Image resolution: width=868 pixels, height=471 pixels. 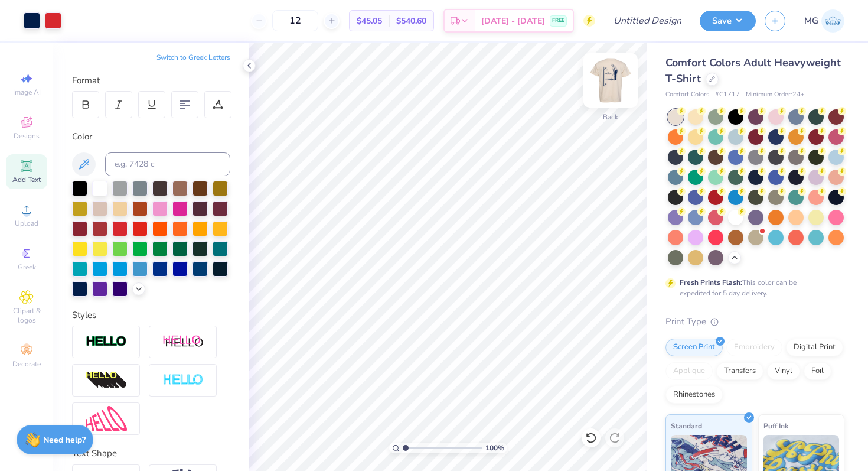 I want to click on input: e.g. 7428 c, so click(x=168, y=165).